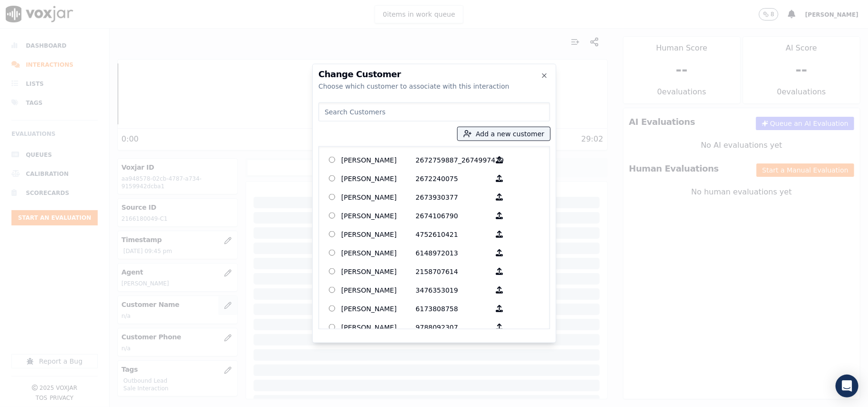 The image size is (868, 407). I want to click on p: 2672240075, so click(453, 178).